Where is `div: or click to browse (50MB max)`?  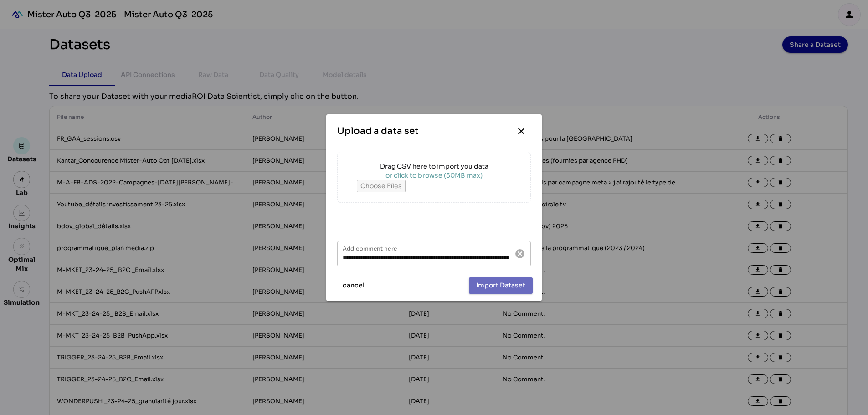
div: or click to browse (50MB max) is located at coordinates (435, 175).